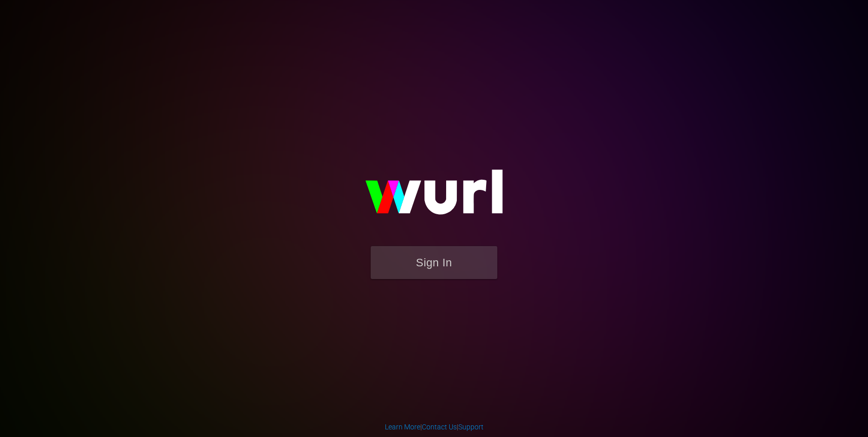 Image resolution: width=868 pixels, height=437 pixels. What do you see at coordinates (471, 426) in the screenshot?
I see `a: Support` at bounding box center [471, 426].